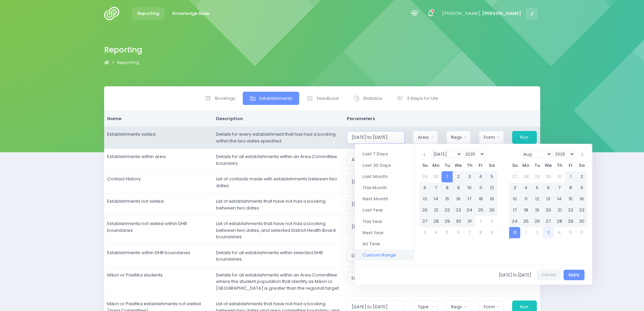 Image resolution: width=644 pixels, height=311 pixels. Describe the element at coordinates (571, 165) in the screenshot. I see `th: Fr` at that location.